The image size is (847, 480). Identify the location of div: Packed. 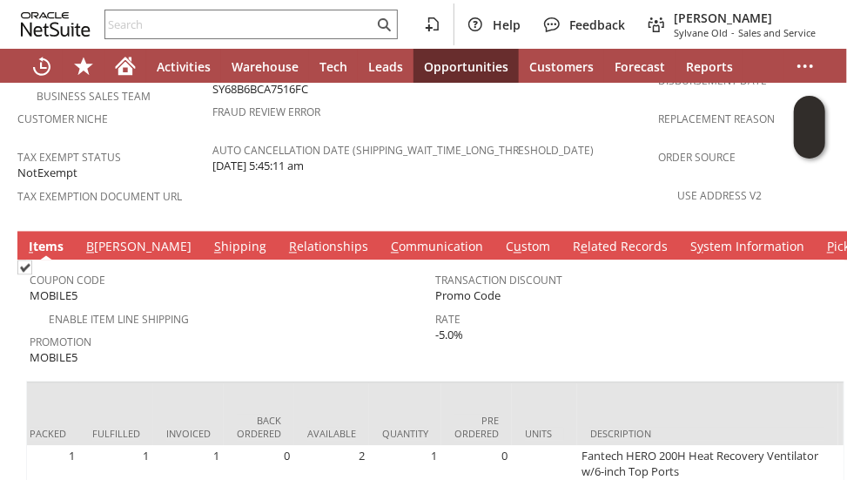
(48, 434).